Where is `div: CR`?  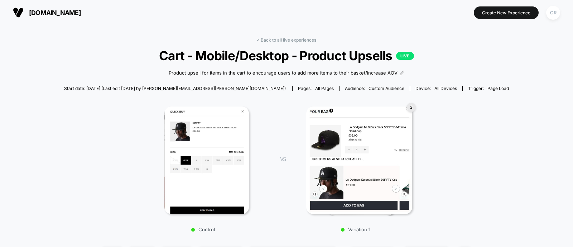
div: CR is located at coordinates (553, 13).